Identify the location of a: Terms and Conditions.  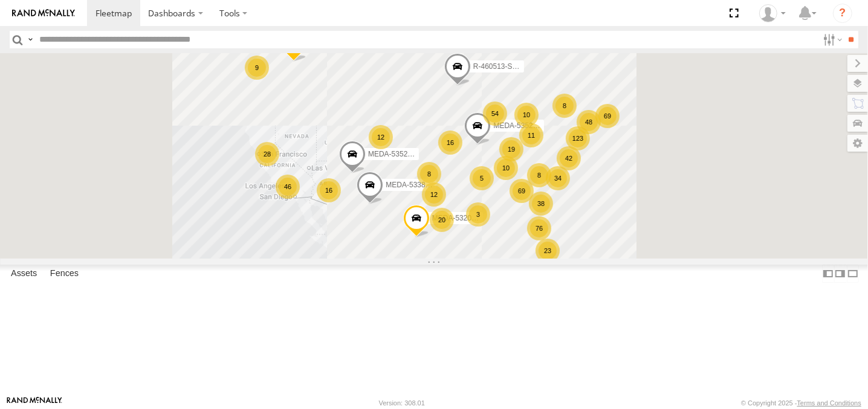
(830, 403).